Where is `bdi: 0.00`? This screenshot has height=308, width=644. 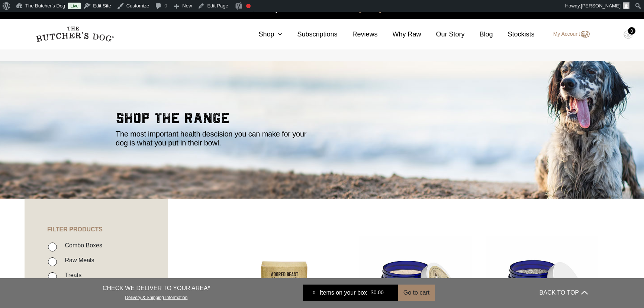
bdi: 0.00 is located at coordinates (377, 293).